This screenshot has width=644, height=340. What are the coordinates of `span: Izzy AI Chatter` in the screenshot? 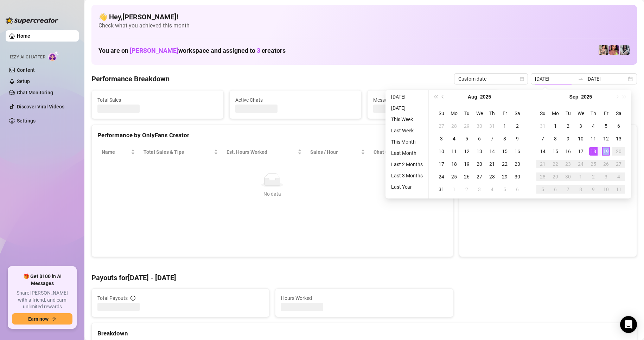 It's located at (27, 57).